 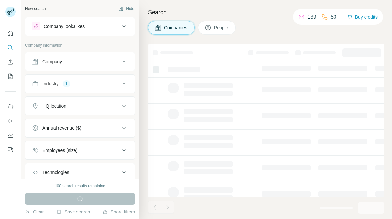 I want to click on button: Quick start, so click(x=10, y=33).